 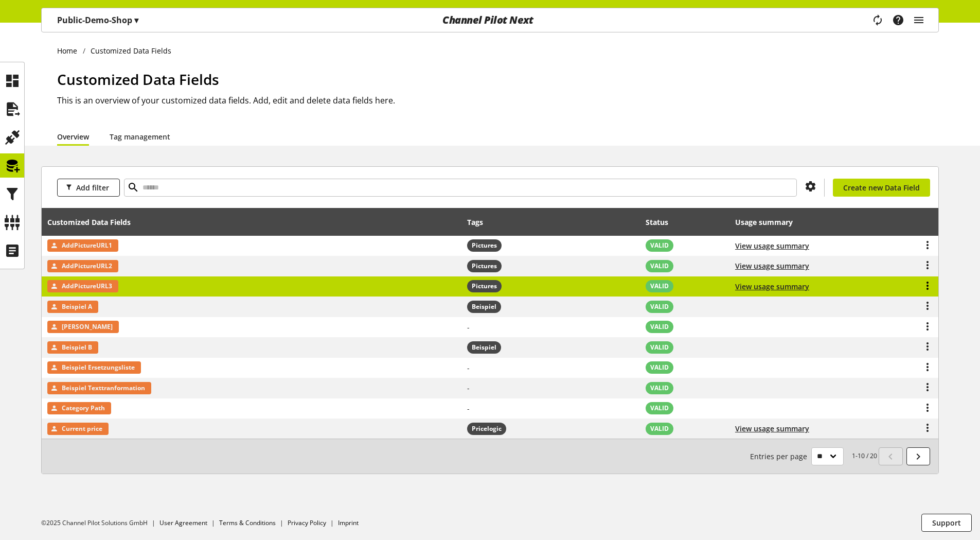 I want to click on span: Beispiel Ersetzungsliste, so click(x=98, y=367).